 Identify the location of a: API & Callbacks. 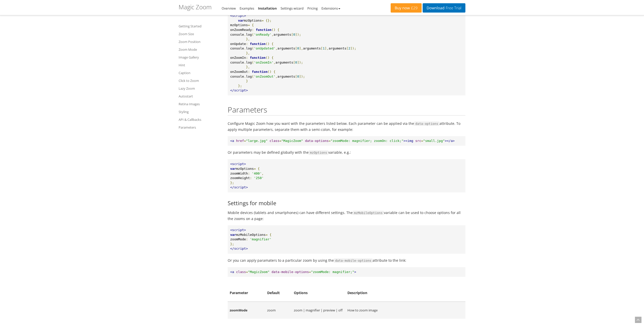
(200, 120).